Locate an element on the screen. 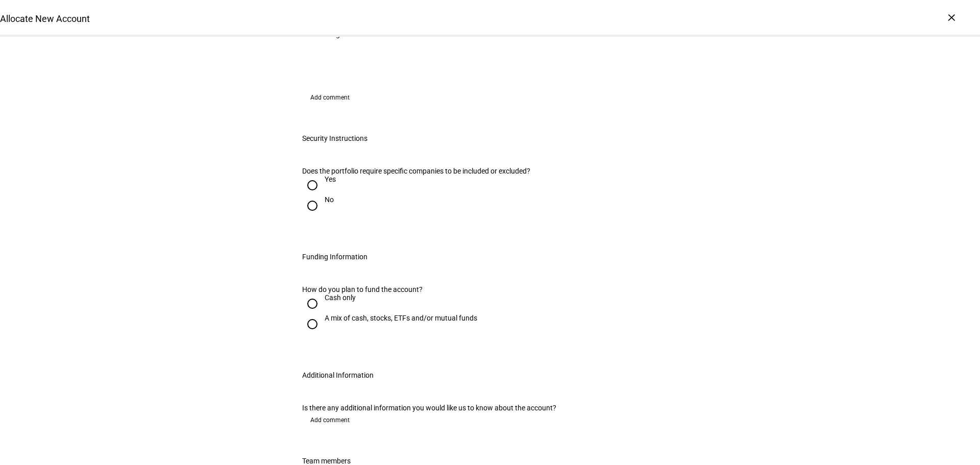  div: Yes is located at coordinates (331, 179).